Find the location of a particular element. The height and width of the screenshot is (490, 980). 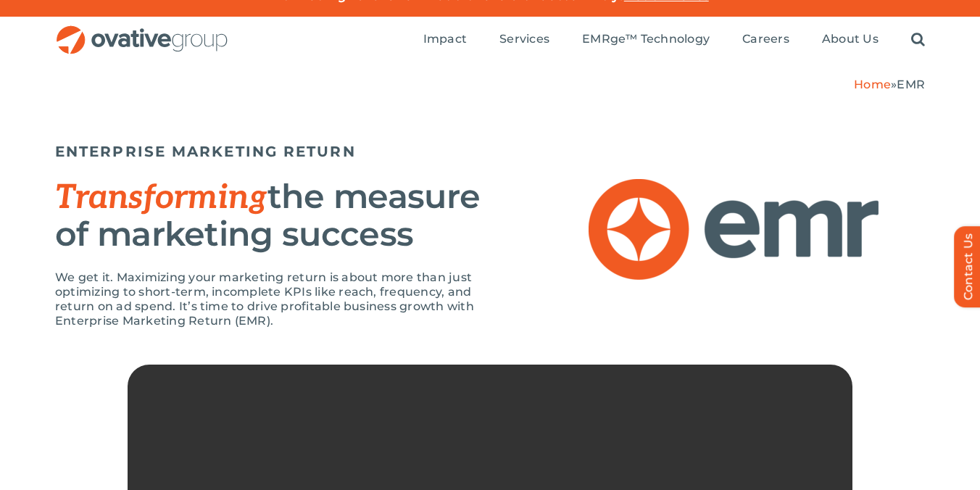

a: OG_Full_horizontal_RGB is located at coordinates (142, 31).